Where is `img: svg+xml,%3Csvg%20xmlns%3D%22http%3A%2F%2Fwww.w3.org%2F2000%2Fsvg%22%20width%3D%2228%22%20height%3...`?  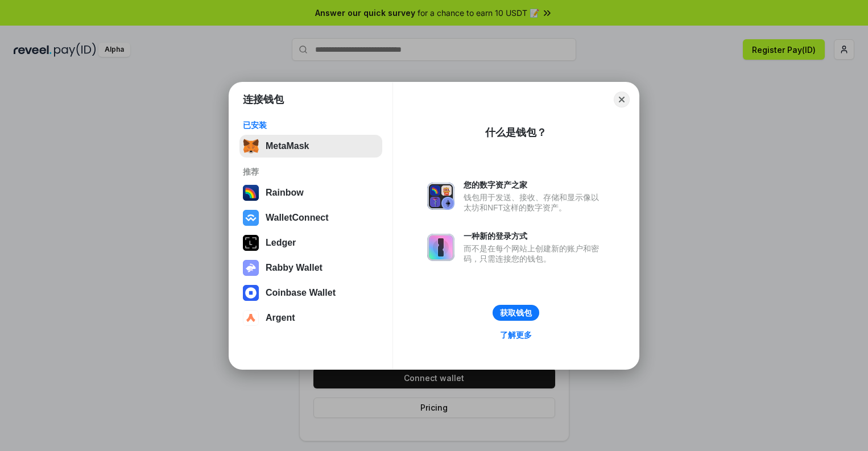 img: svg+xml,%3Csvg%20xmlns%3D%22http%3A%2F%2Fwww.w3.org%2F2000%2Fsvg%22%20width%3D%2228%22%20height%3... is located at coordinates (251, 243).